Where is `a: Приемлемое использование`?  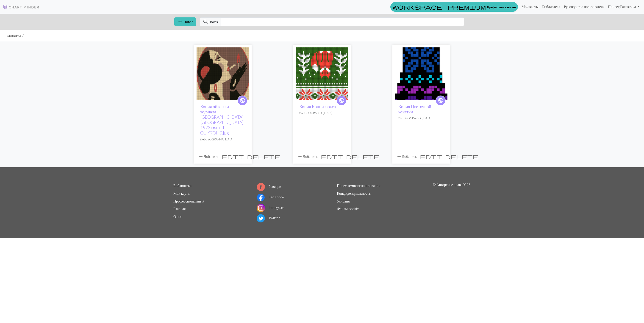 a: Приемлемое использование is located at coordinates (358, 185).